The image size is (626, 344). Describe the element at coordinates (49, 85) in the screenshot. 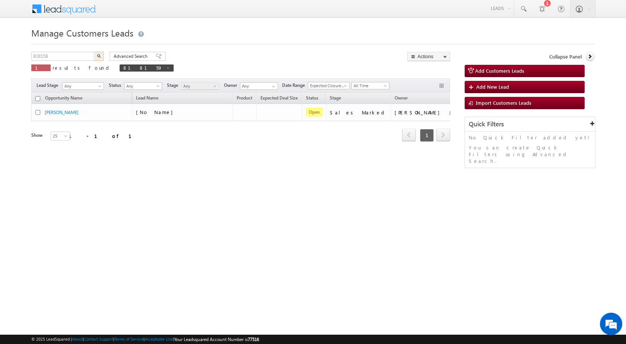

I see `span: Lead Stage` at that location.